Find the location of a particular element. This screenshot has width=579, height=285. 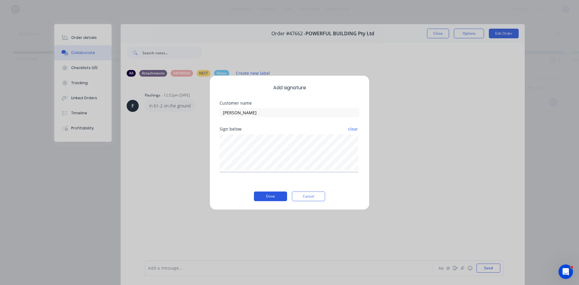

div: Sign below is located at coordinates (290, 129).